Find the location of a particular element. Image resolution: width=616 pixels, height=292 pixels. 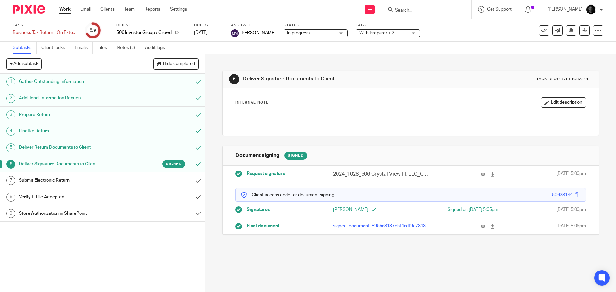

a: Team is located at coordinates (129, 9).